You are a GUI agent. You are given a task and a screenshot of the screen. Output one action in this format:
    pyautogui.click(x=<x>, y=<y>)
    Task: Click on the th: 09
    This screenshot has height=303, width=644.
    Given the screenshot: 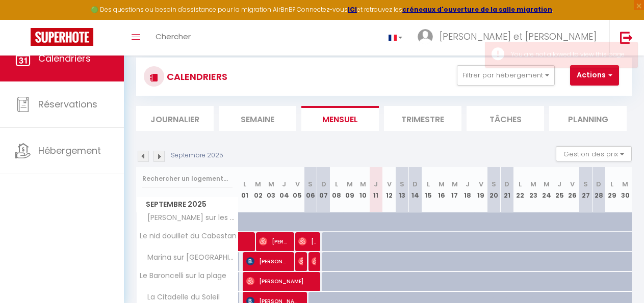 What is the action you would take?
    pyautogui.click(x=350, y=190)
    